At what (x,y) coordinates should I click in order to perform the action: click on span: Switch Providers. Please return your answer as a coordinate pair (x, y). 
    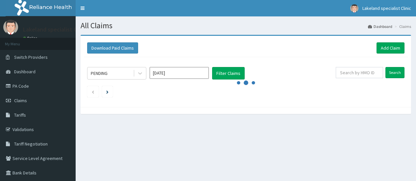
    Looking at the image, I should click on (31, 57).